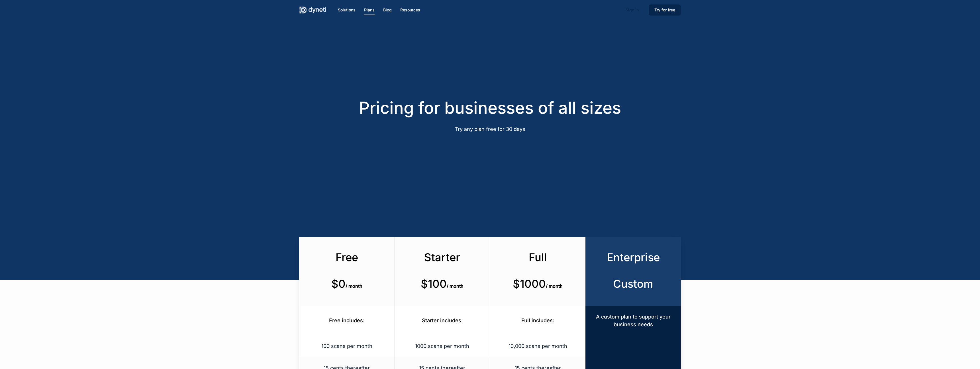 Image resolution: width=980 pixels, height=369 pixels. What do you see at coordinates (387, 10) in the screenshot?
I see `a: Blog` at bounding box center [387, 10].